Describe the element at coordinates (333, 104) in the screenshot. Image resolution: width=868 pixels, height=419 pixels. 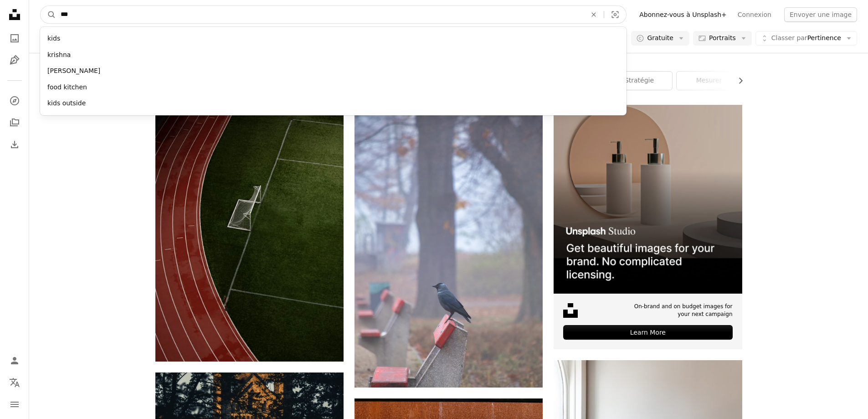
I see `div: kids outside` at that location.